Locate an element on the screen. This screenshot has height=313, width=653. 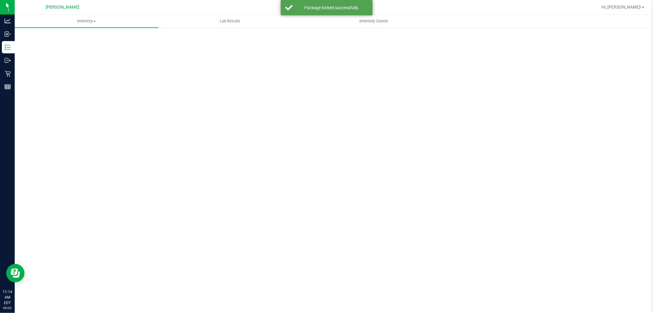
p: 09/22 is located at coordinates (7, 307).